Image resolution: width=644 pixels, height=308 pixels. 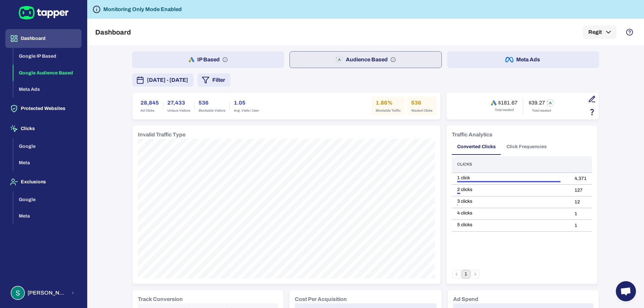 I want to click on a: Dashboard, so click(x=43, y=38).